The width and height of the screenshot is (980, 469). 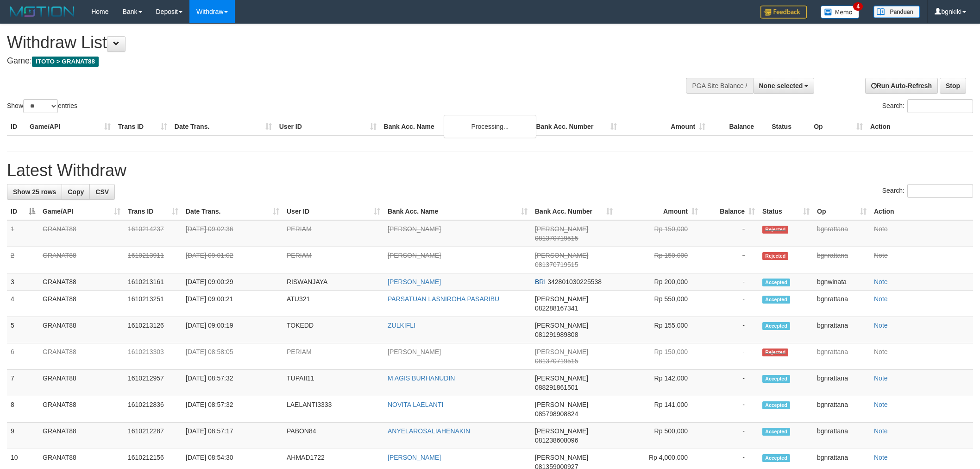 I want to click on a: M AGIS BURHANUDIN, so click(x=421, y=379).